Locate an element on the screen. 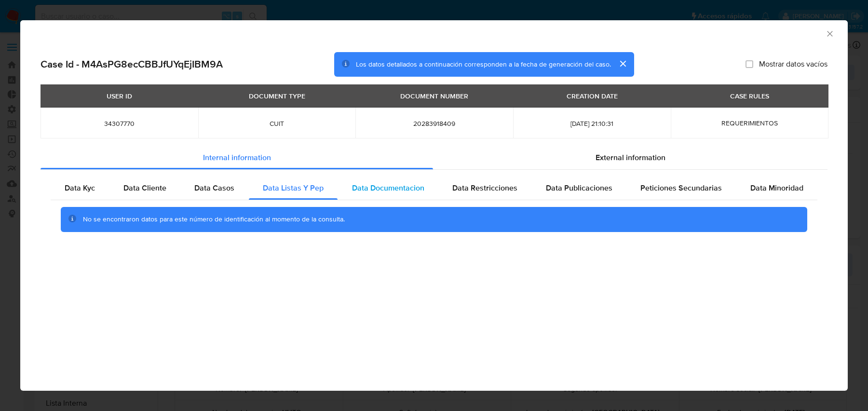 The width and height of the screenshot is (868, 411). span: Los datos detallados a continuación corresponden a la fecha de generación del caso. is located at coordinates (483, 64).